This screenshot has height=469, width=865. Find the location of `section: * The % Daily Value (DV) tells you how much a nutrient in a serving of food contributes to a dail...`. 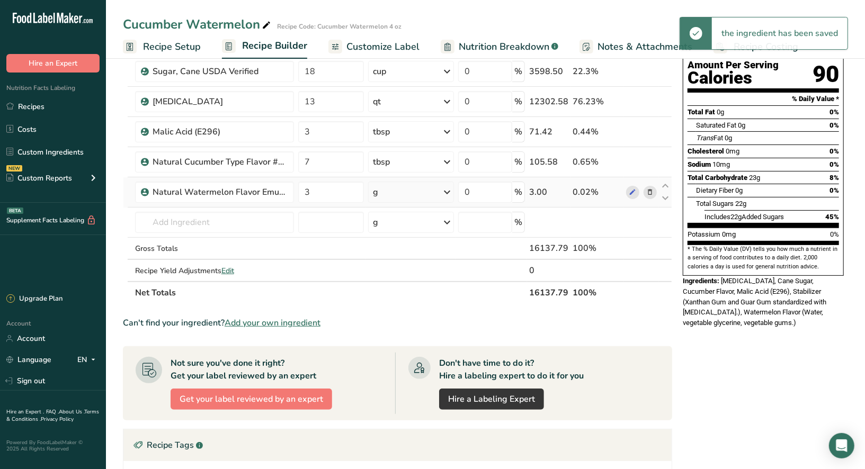

section: * The % Daily Value (DV) tells you how much a nutrient in a serving of food contributes to a dail... is located at coordinates (763, 258).